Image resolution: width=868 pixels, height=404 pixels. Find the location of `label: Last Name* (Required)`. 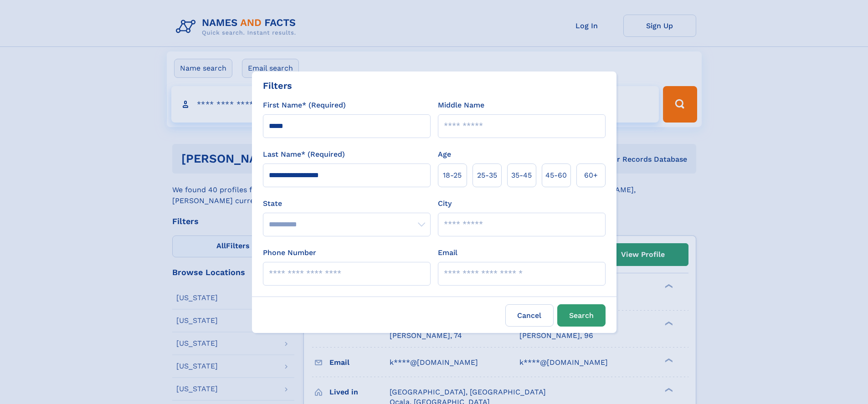

label: Last Name* (Required) is located at coordinates (304, 155).